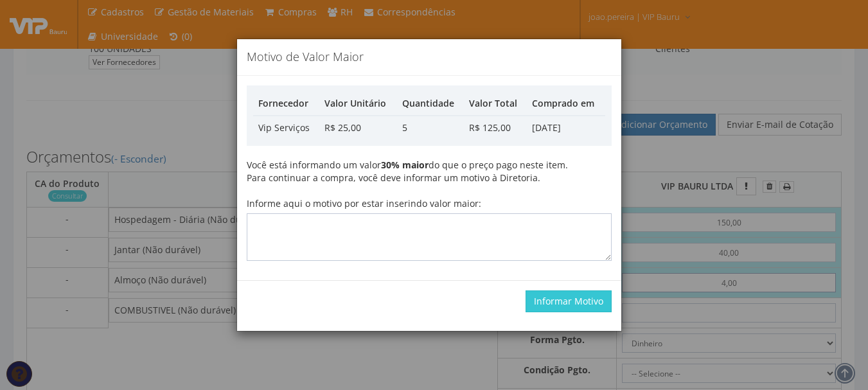  Describe the element at coordinates (405, 165) in the screenshot. I see `strong: 30% maior` at that location.